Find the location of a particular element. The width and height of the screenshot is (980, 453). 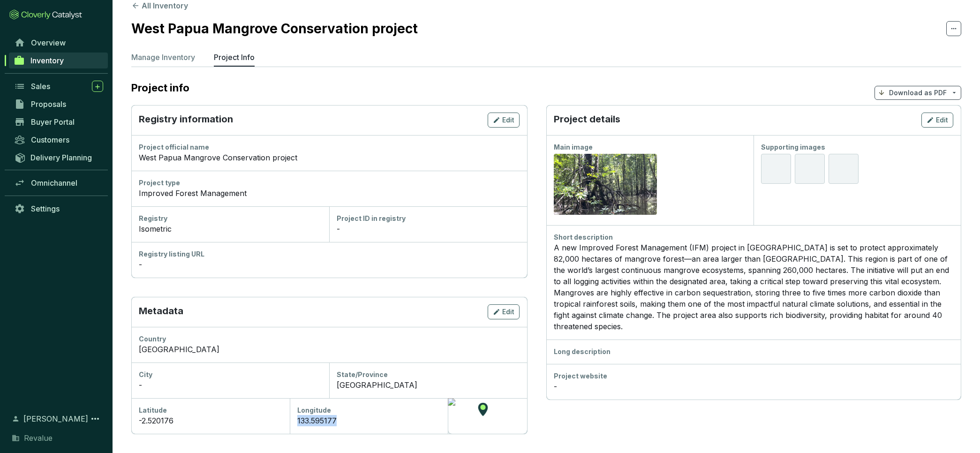

div: Supporting images is located at coordinates (857, 147).